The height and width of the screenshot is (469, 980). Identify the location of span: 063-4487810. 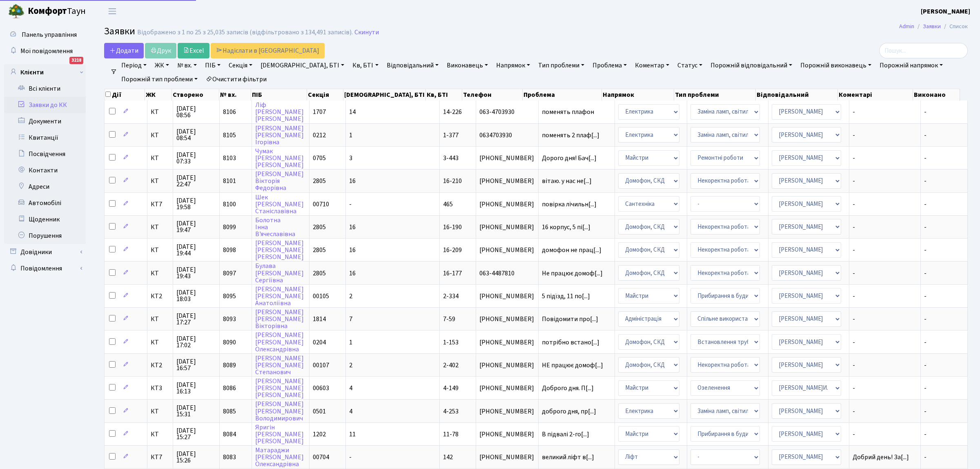
(507, 274).